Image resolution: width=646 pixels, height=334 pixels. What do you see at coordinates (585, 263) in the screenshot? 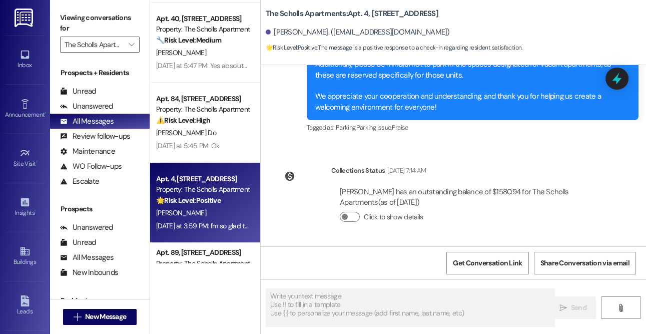
I see `span: Share Conversation via email` at bounding box center [585, 263].